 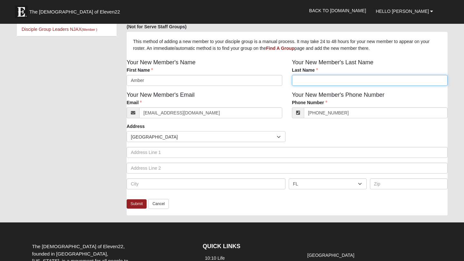 I want to click on span: This method of adding a new member to your disciple group is a manual process. It may take 24 to ..., so click(x=281, y=45).